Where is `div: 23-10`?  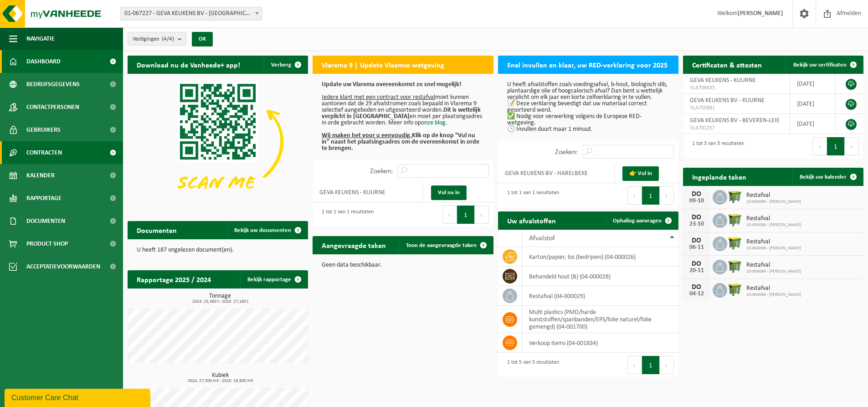
div: 23-10 is located at coordinates (697, 224).